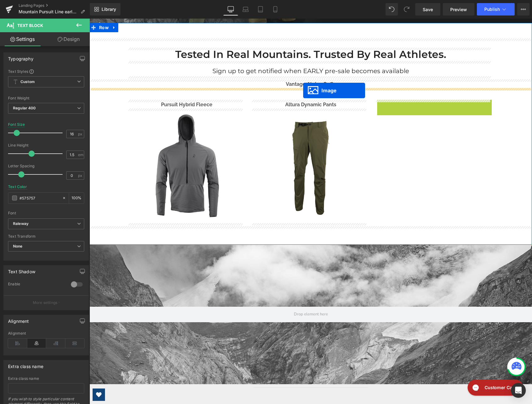 This screenshot has height=404, width=532. I want to click on strong: Vantage Alpine Puffy, so click(221, 65).